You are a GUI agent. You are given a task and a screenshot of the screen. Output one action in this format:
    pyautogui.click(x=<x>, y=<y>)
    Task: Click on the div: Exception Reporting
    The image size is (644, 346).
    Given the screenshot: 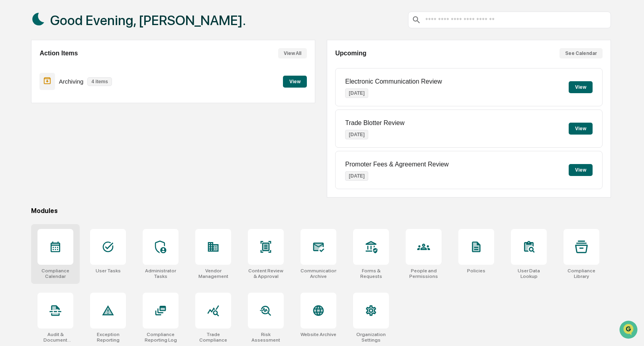 What is the action you would take?
    pyautogui.click(x=108, y=337)
    